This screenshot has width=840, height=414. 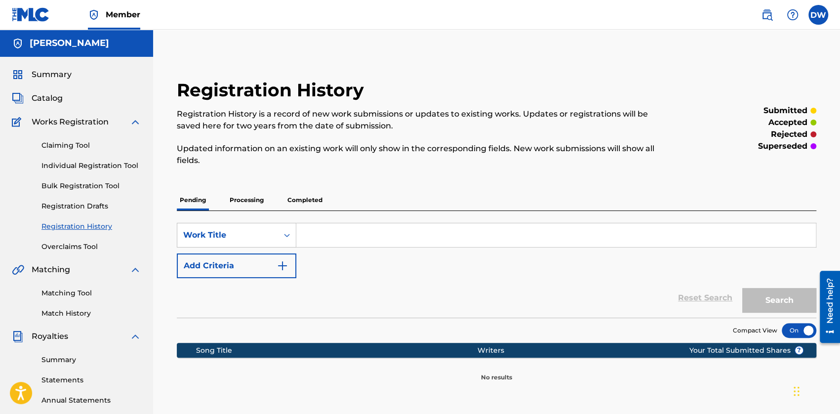 I want to click on a: Claiming Tool, so click(x=91, y=145).